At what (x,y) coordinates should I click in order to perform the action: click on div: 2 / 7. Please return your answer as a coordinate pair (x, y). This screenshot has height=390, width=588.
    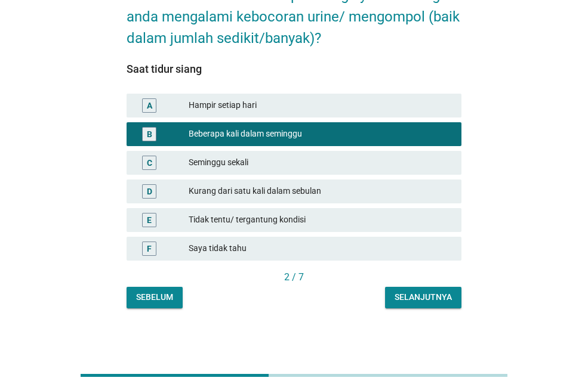
    Looking at the image, I should click on (293, 277).